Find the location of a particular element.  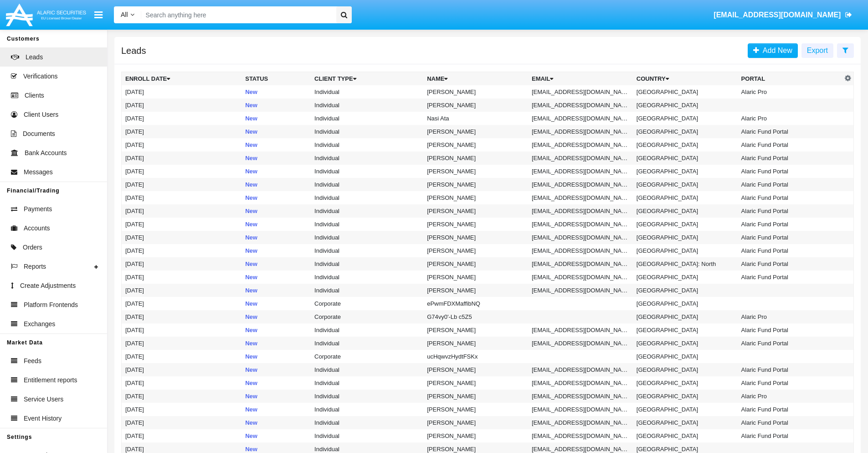

span: Leads is located at coordinates (35, 57).